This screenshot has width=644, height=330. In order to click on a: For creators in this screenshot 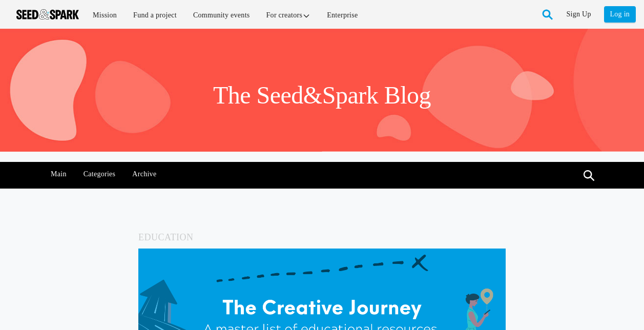, I will do `click(288, 15)`.